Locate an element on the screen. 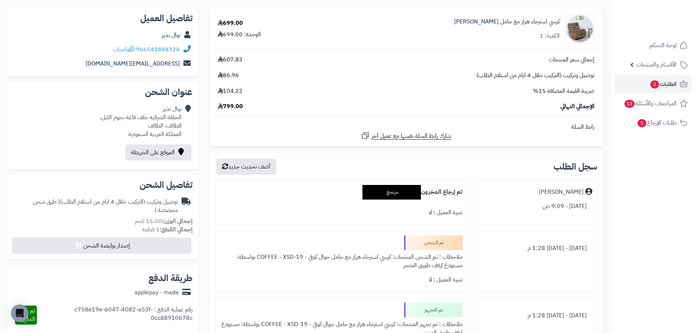 The height and width of the screenshot is (333, 696). a: نوال نذير is located at coordinates (171, 35).